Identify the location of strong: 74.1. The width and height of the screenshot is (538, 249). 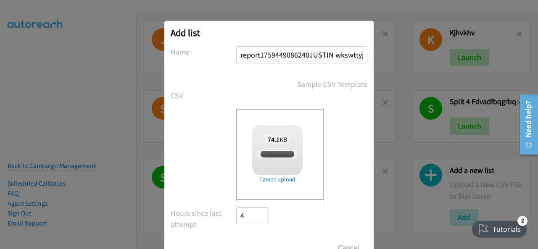
(274, 140).